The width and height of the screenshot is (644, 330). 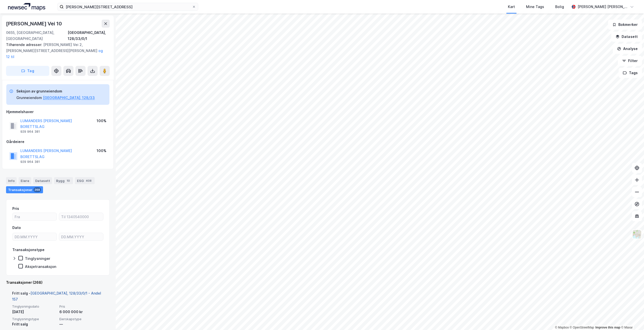 What do you see at coordinates (631, 317) in the screenshot?
I see `div: Kontrollprogram for chat` at bounding box center [631, 317].